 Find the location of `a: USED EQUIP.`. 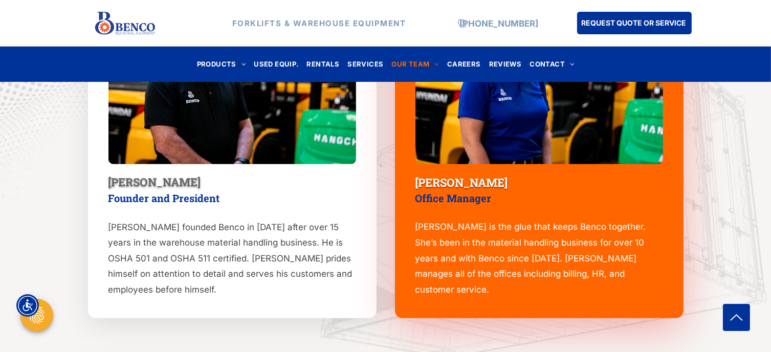

a: USED EQUIP. is located at coordinates (276, 64).